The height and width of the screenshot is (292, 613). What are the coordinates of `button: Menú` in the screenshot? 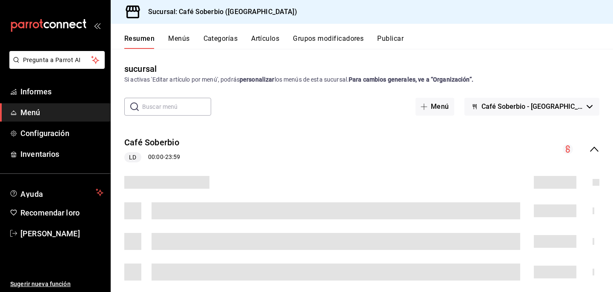 It's located at (435, 107).